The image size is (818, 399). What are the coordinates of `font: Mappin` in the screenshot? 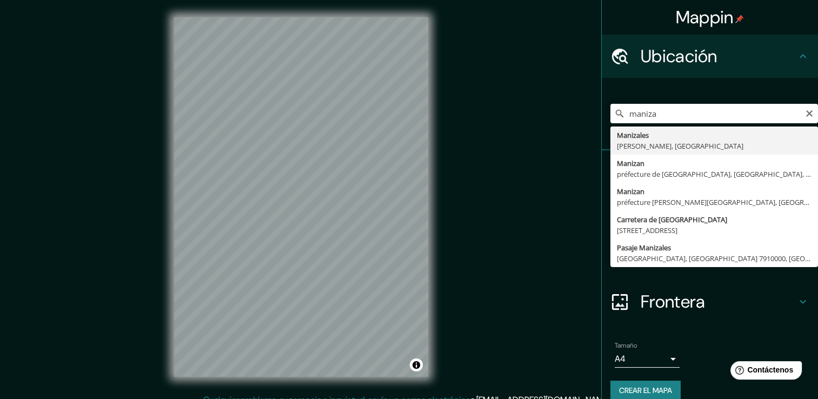 It's located at (704, 17).